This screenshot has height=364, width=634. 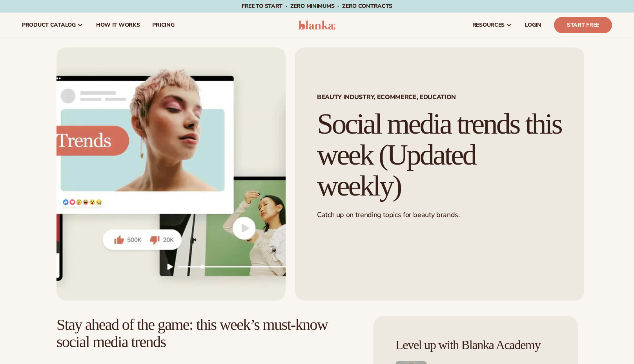 What do you see at coordinates (533, 25) in the screenshot?
I see `span: LOGIN` at bounding box center [533, 25].